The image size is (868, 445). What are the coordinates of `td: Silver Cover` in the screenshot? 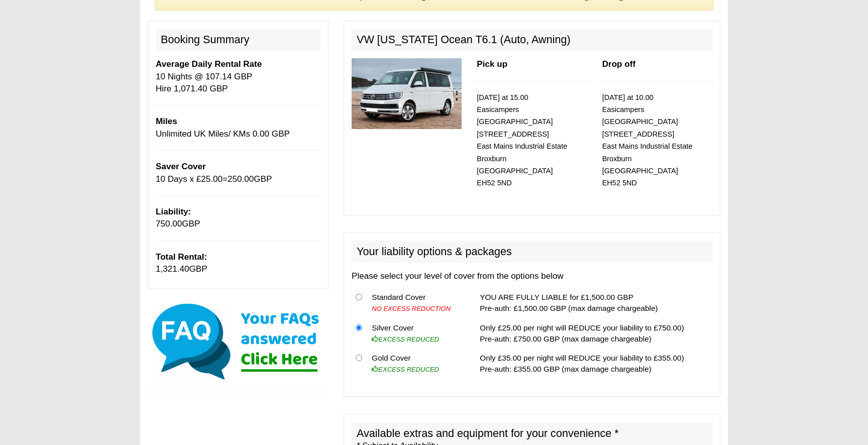 It's located at (416, 334).